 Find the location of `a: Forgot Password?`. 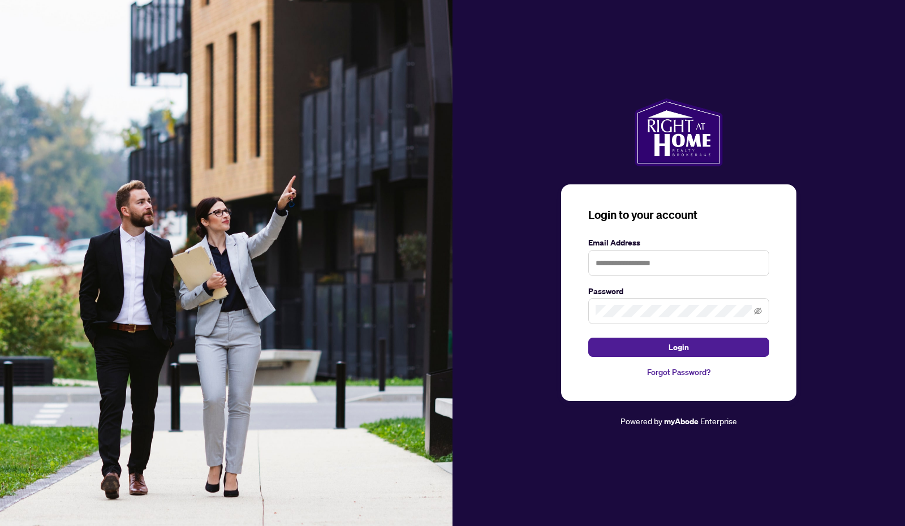

a: Forgot Password? is located at coordinates (678, 372).